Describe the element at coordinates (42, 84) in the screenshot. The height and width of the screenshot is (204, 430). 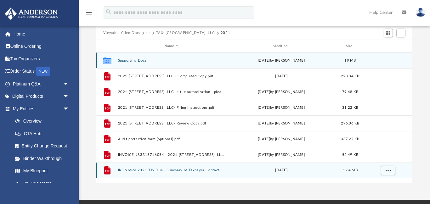
I see `a: Platinum Q&Aarrow_drop_down` at that location.